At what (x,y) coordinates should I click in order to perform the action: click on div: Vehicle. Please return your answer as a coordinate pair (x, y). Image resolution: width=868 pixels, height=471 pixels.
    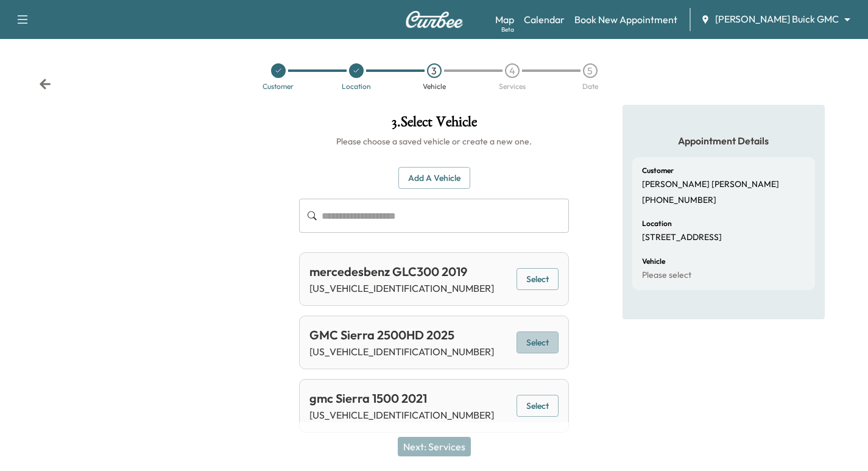
    Looking at the image, I should click on (434, 87).